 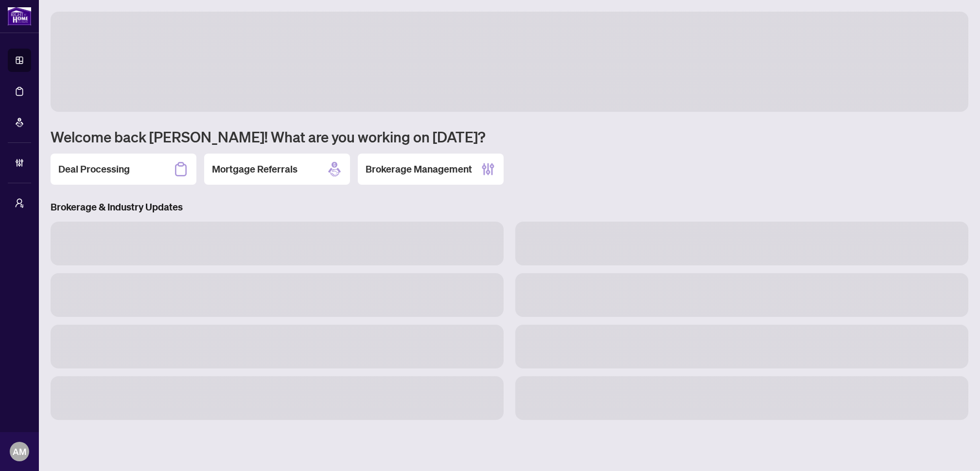 I want to click on h2: Brokerage Management, so click(x=419, y=169).